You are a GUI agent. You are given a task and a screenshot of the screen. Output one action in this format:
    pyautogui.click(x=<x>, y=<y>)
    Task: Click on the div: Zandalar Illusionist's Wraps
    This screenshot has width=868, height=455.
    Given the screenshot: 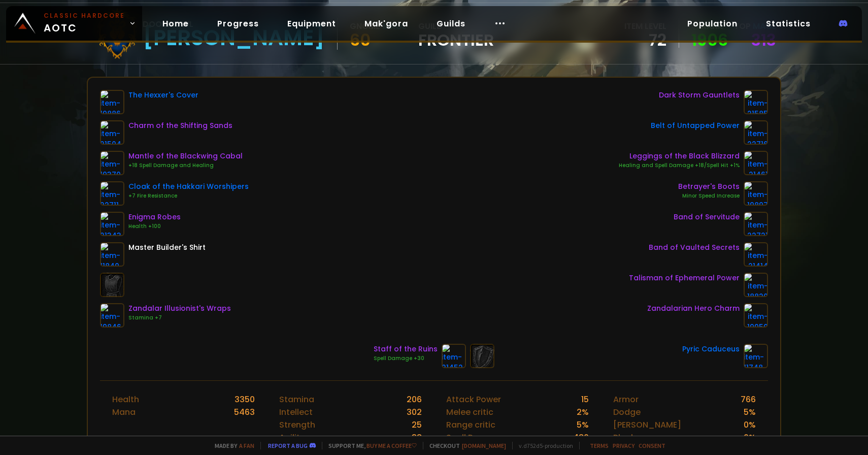 What is the action you would take?
    pyautogui.click(x=180, y=308)
    